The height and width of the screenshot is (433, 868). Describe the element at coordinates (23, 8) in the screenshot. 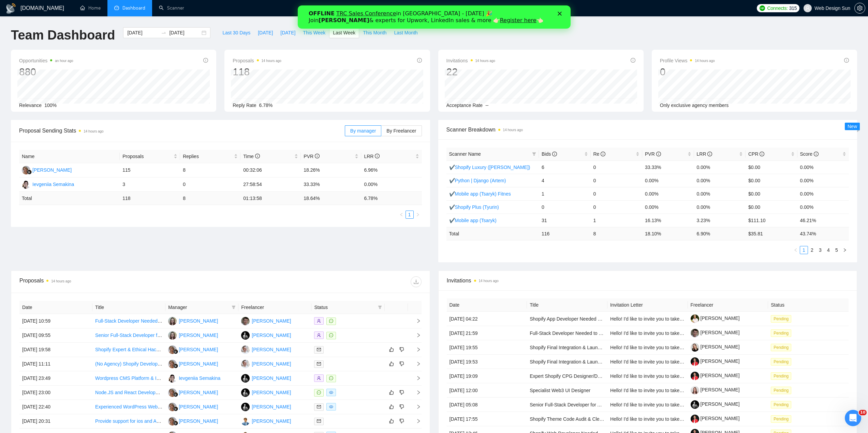

I see `b: OFFLINE` at that location.